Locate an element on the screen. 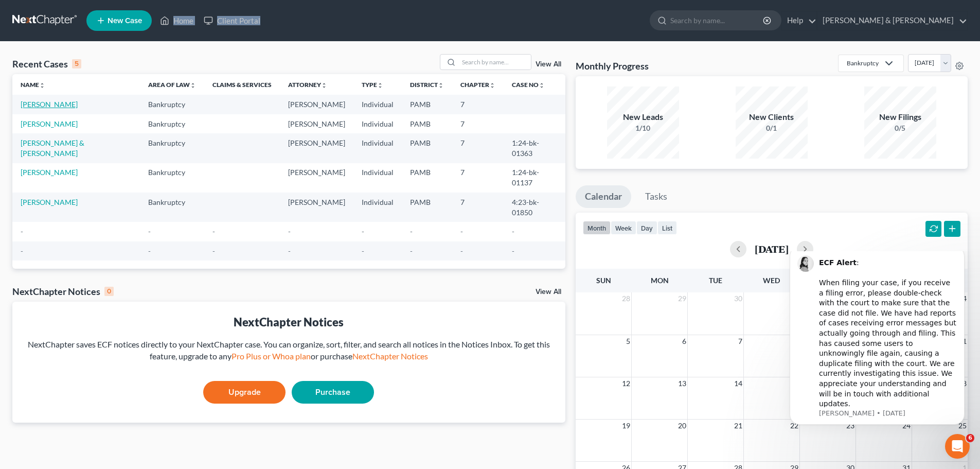  div: 0/1 is located at coordinates (771, 128).